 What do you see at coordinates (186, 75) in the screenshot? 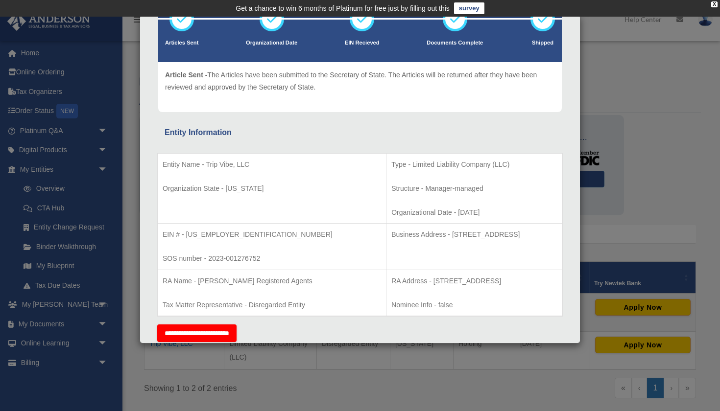
I see `span: Article Sent -` at bounding box center [186, 75].